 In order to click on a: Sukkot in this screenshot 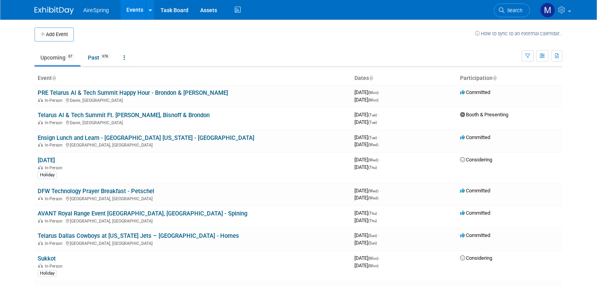, I will do `click(47, 259)`.